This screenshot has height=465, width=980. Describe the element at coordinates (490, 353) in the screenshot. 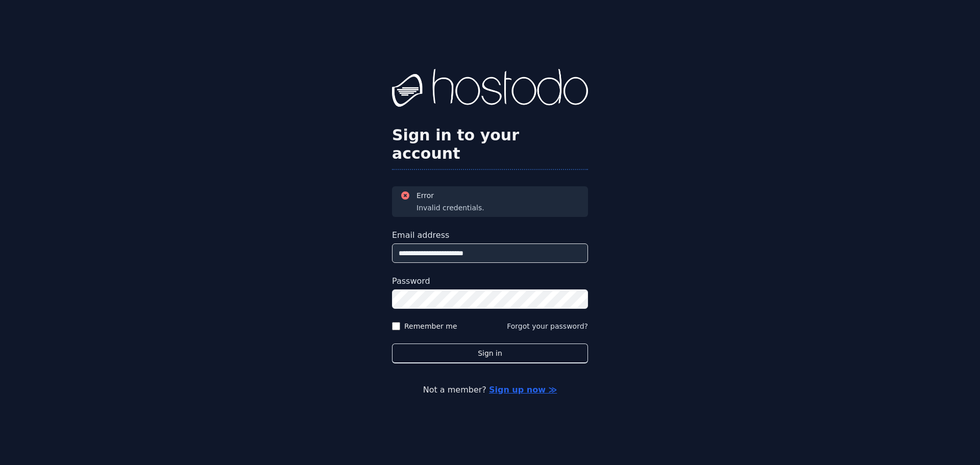

I see `button: Sign in` at that location.